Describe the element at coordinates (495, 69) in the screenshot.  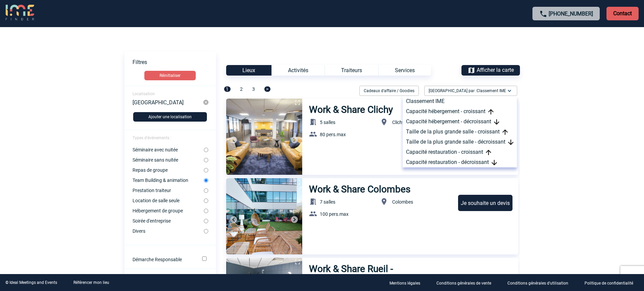
I see `span: Afficher la carte` at that location.